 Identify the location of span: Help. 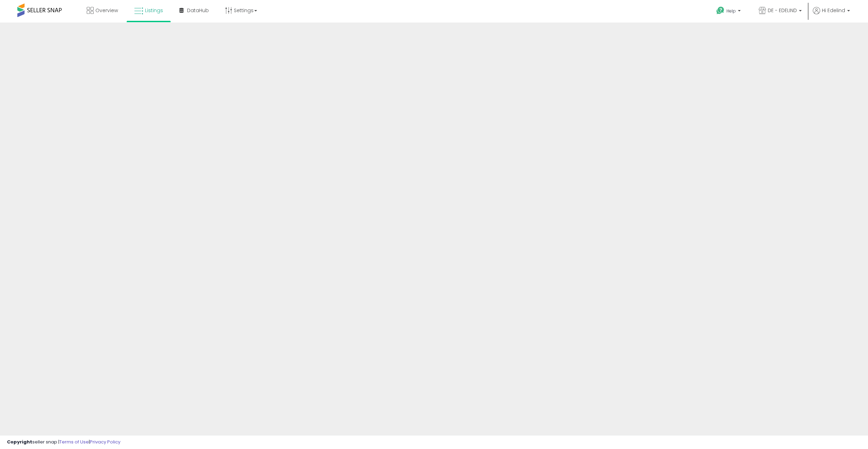
(731, 11).